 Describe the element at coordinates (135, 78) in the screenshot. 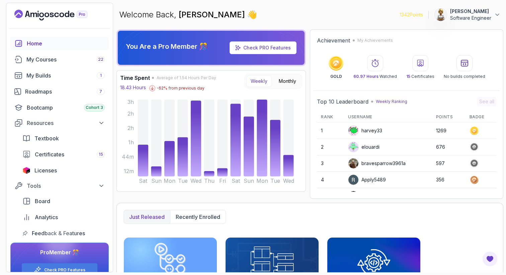

I see `h3: Time Spent` at that location.